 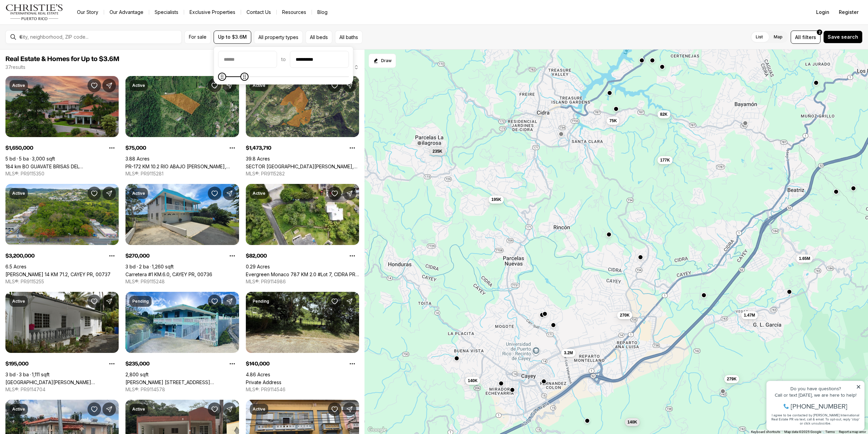 What do you see at coordinates (212, 12) in the screenshot?
I see `a: Exclusive Properties` at bounding box center [212, 12].